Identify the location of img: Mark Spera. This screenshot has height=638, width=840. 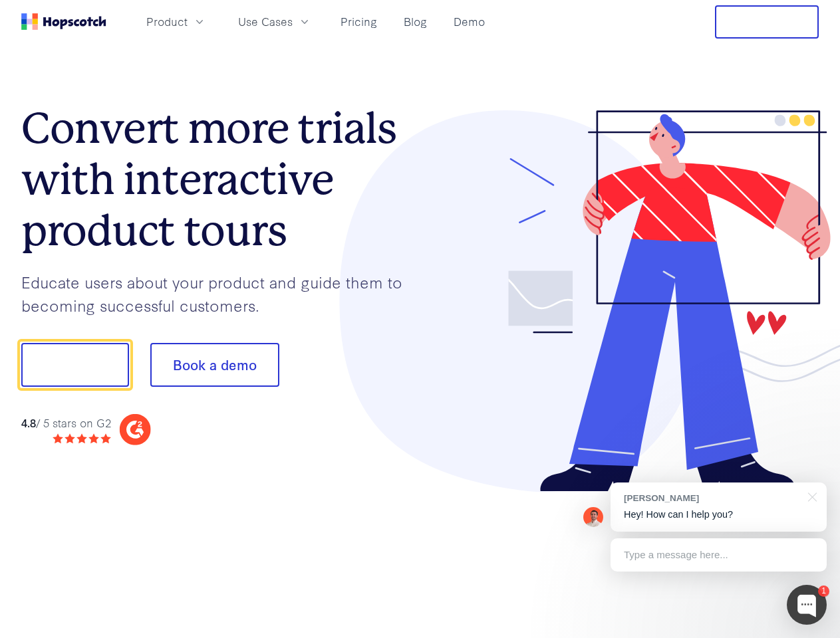
(593, 517).